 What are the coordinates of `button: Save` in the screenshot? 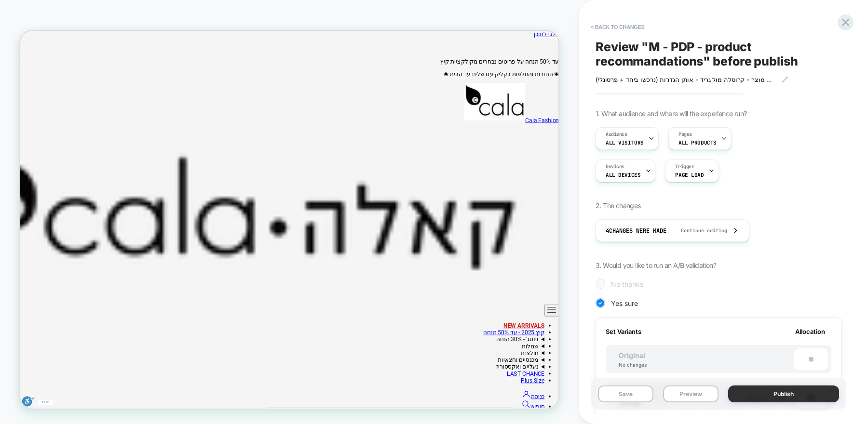 It's located at (625, 394).